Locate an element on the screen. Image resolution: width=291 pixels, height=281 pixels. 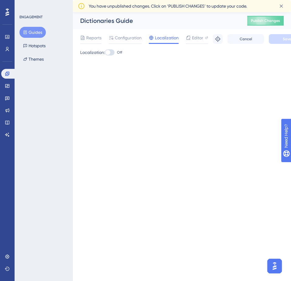
img: launcher-image-alternative-text is located at coordinates (9, 9).